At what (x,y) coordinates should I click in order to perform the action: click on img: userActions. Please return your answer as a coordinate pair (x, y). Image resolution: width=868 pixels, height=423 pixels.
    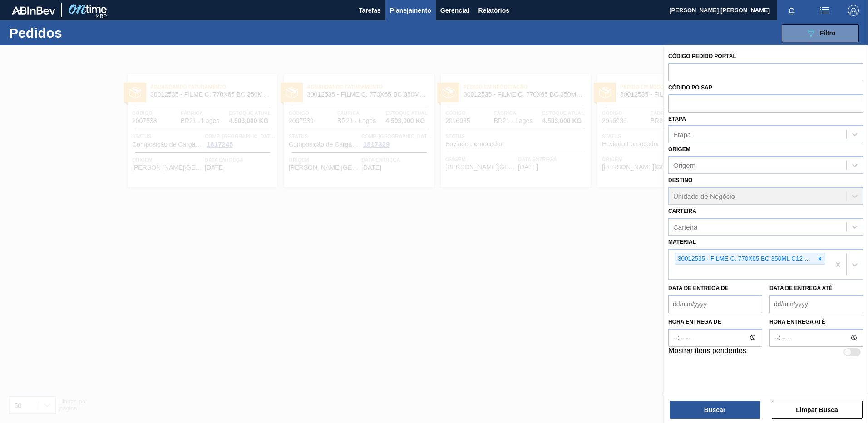
    Looking at the image, I should click on (824, 10).